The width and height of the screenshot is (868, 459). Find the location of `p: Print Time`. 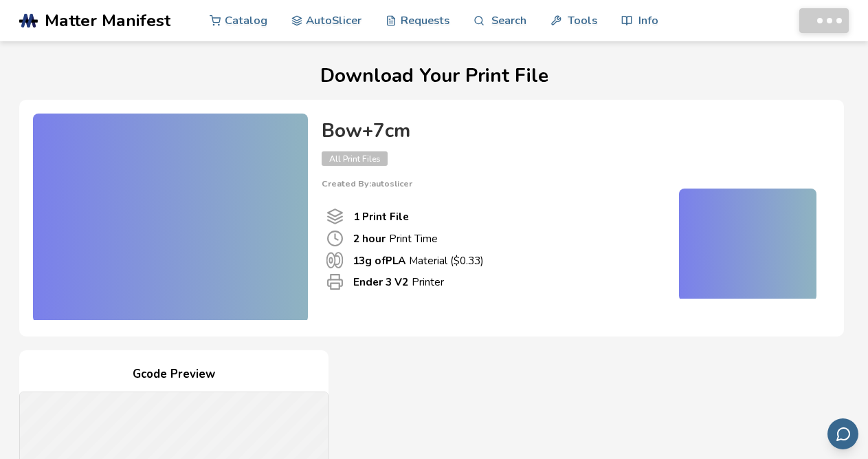

p: Print Time is located at coordinates (396, 238).